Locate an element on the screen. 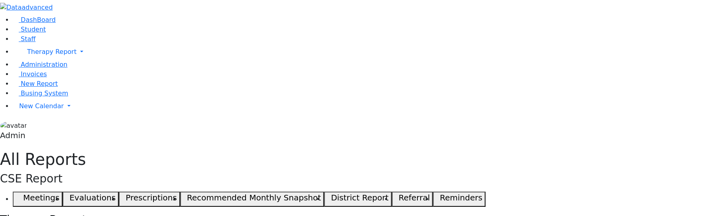  h5: Recommended Monthly Snapshot is located at coordinates (254, 197).